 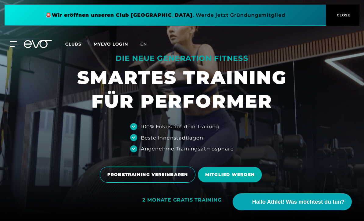 What do you see at coordinates (149, 175) in the screenshot?
I see `a: PROBETRAINING VEREINBAREN` at bounding box center [149, 175].